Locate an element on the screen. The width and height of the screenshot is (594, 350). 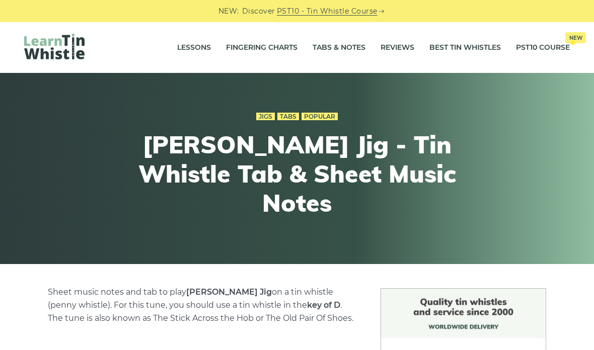
strong: key of D is located at coordinates (323, 305).